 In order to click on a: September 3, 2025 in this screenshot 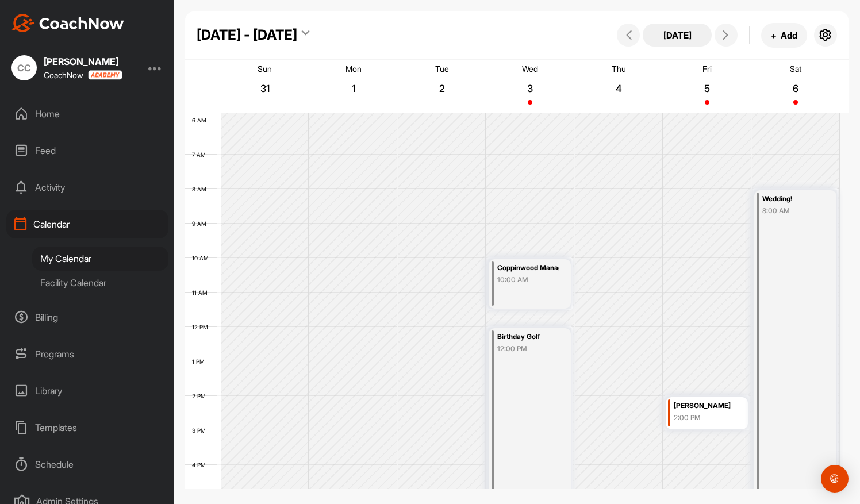, I will do `click(530, 86)`.